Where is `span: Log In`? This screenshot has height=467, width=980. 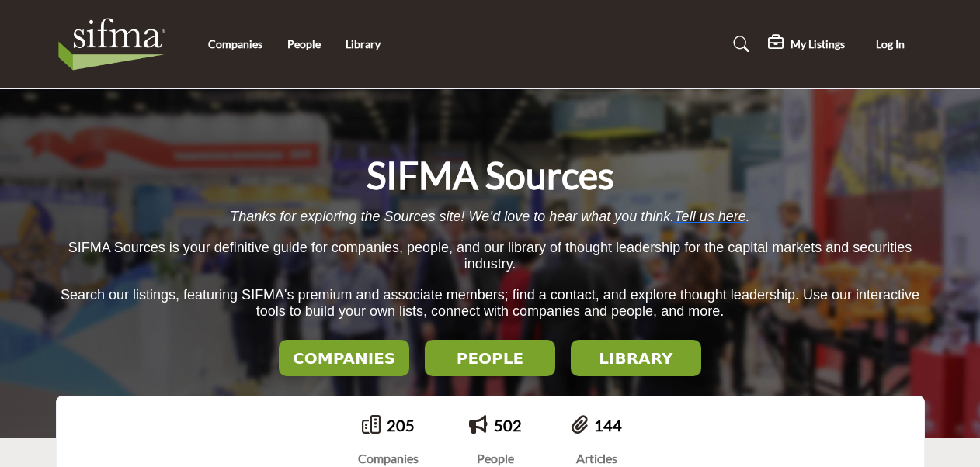 span: Log In is located at coordinates (890, 44).